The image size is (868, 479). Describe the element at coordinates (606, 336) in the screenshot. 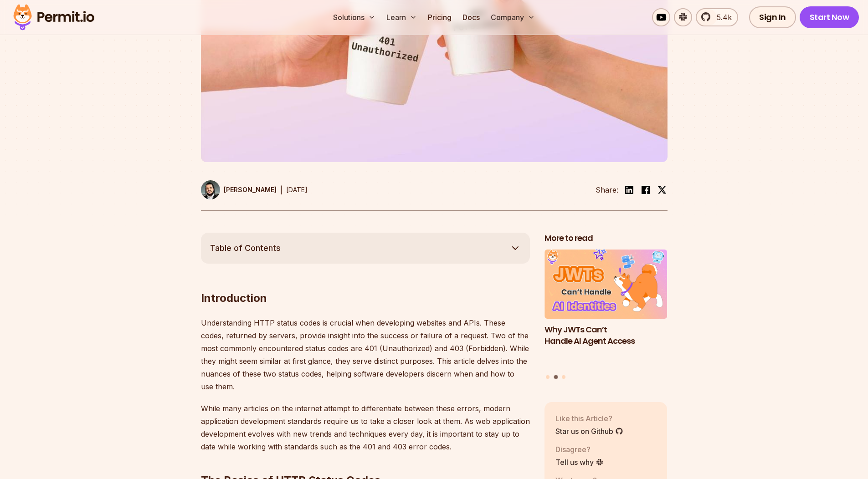

I see `h3: Why JWTs Can’t Handle AI Agent Access` at that location.